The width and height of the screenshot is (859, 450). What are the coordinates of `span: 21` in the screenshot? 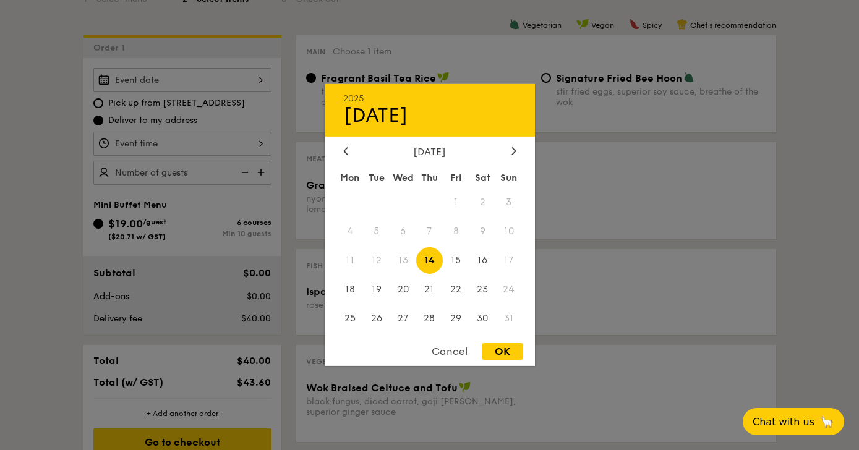 It's located at (429, 289).